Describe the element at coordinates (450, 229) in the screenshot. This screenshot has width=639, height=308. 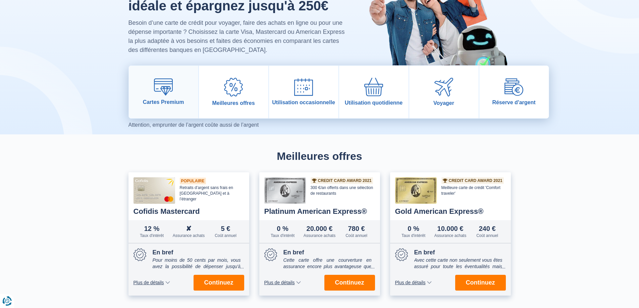
I see `div: 10.000 €` at that location.